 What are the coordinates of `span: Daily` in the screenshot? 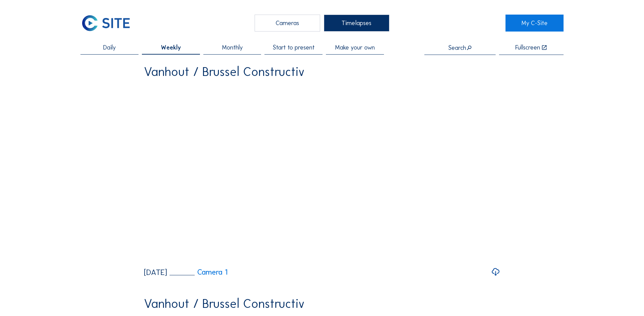 It's located at (110, 47).